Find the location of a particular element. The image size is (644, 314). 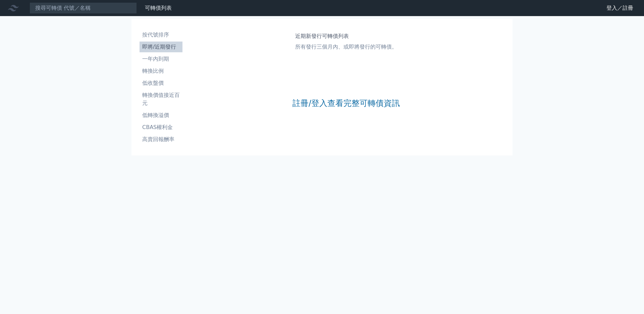

li: 高賣回報酬率 is located at coordinates (161, 139).